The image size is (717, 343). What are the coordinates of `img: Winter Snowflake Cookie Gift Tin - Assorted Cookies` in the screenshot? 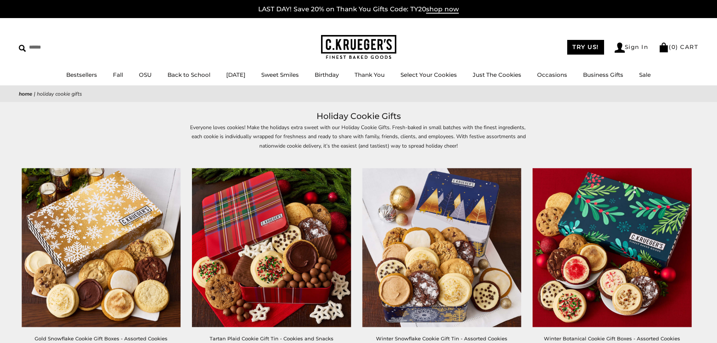 It's located at (442, 247).